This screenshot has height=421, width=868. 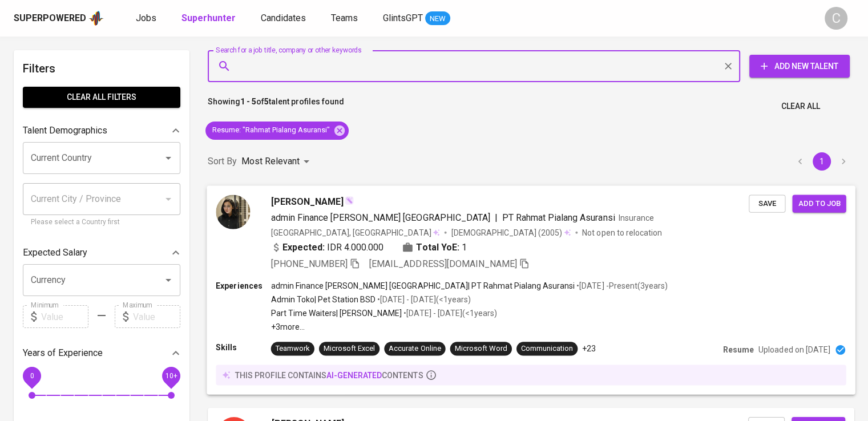 I want to click on span: 10+, so click(x=171, y=376).